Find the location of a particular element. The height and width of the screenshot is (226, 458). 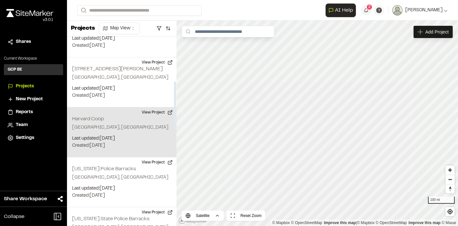

span: Team is located at coordinates (22, 125).